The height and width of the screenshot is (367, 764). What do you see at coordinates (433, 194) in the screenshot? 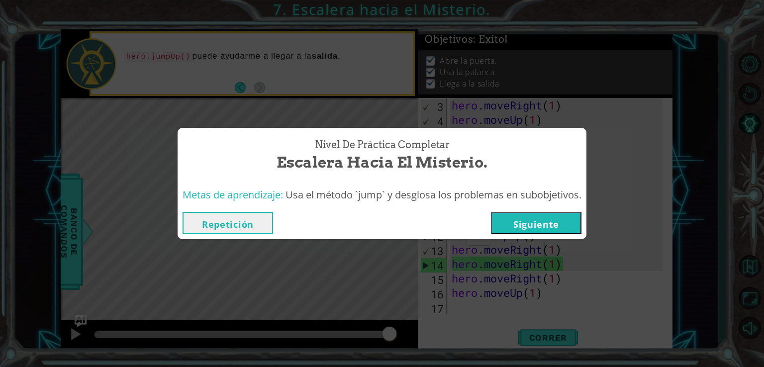
I see `span: Usa el método `jump` y desglosa los problemas en subobjetivos.` at bounding box center [433, 194].